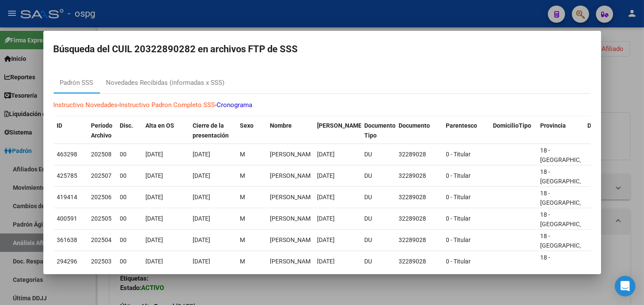  Describe the element at coordinates (513, 131) in the screenshot. I see `datatable-header-cell: DomicilioTipo` at that location.